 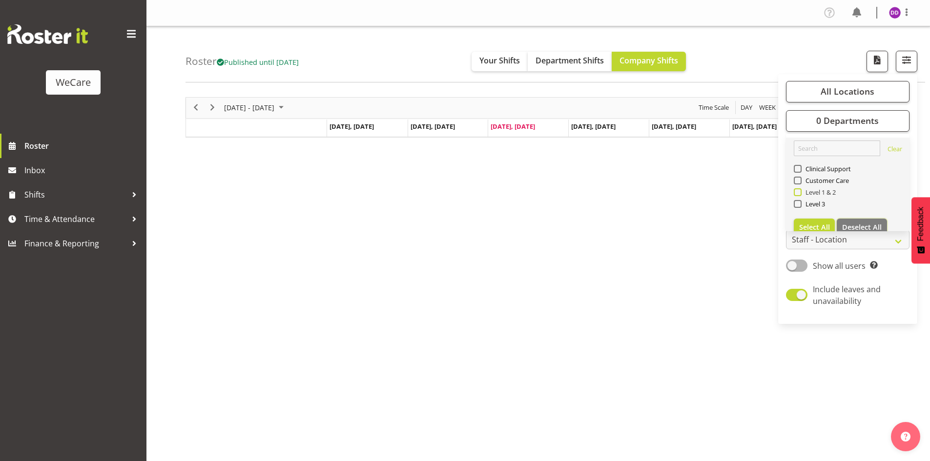 What do you see at coordinates (819, 192) in the screenshot?
I see `span: Level 1 & 2` at bounding box center [819, 192].